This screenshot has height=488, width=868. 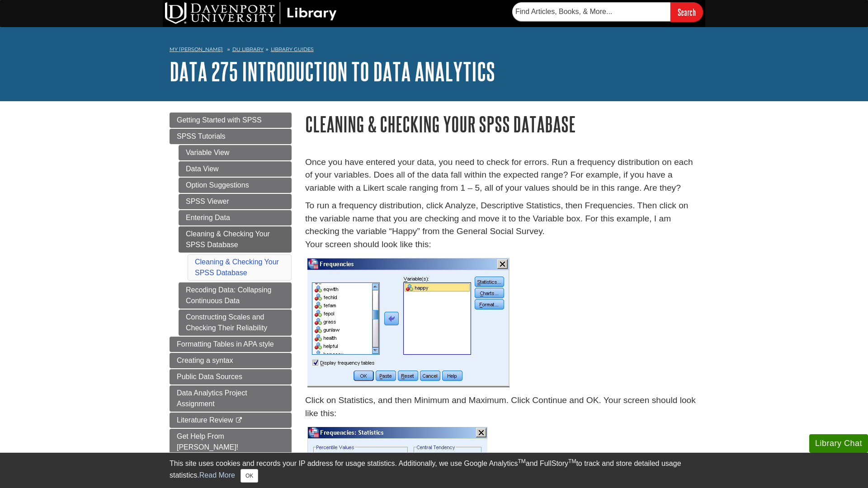 I want to click on a: Option Suggestions, so click(x=235, y=185).